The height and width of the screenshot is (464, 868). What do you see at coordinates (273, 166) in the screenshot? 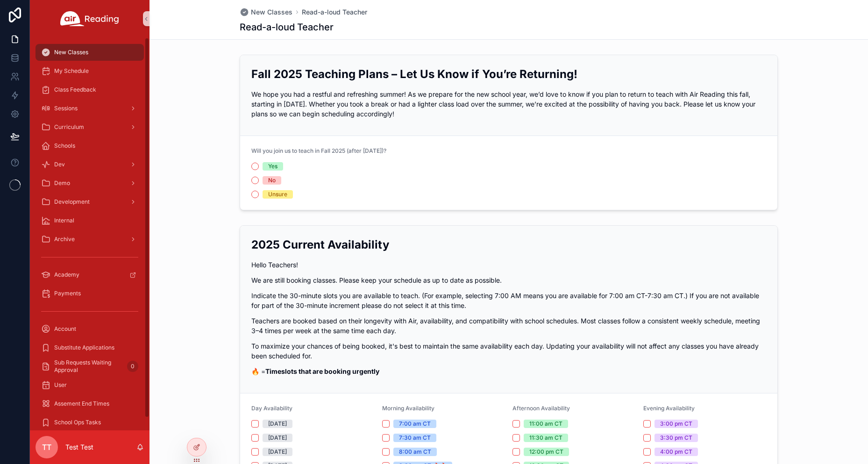
I see `div: Yes` at bounding box center [273, 166].